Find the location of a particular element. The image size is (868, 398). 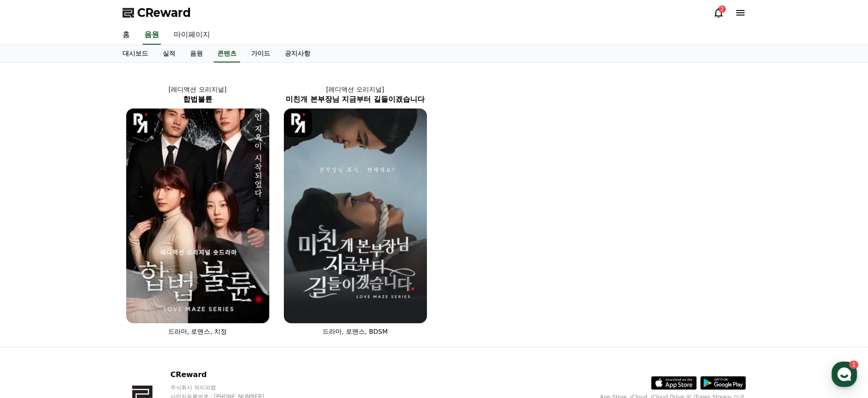

a: 콘텐츠 is located at coordinates (227, 54).